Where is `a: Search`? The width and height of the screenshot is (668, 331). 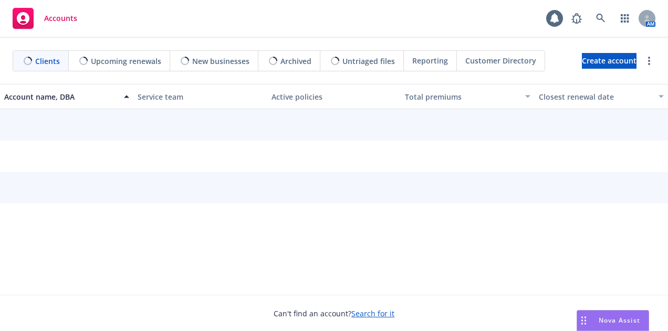
a: Search is located at coordinates (600, 18).